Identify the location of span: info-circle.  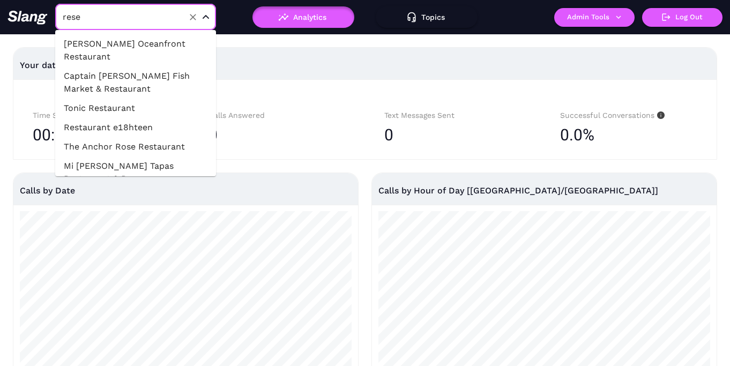
(659, 115).